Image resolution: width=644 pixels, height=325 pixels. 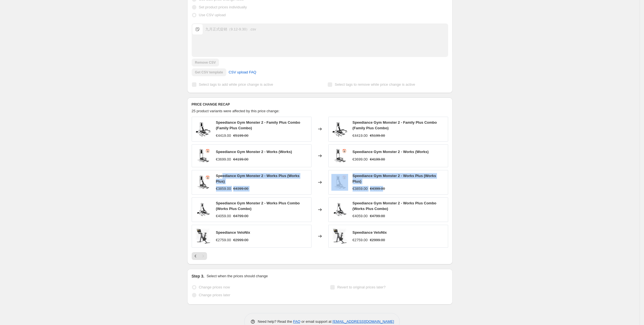 What do you see at coordinates (276, 321) in the screenshot?
I see `span: Need help? Read the` at bounding box center [276, 321].